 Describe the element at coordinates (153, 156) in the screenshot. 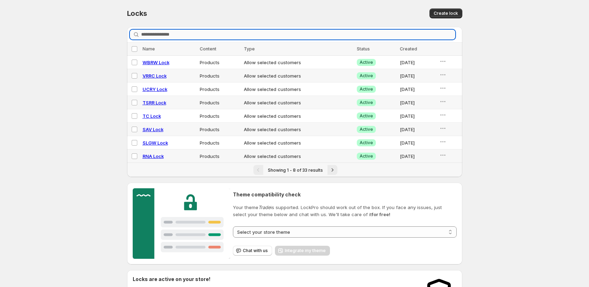

I see `span: RNA Lock` at that location.